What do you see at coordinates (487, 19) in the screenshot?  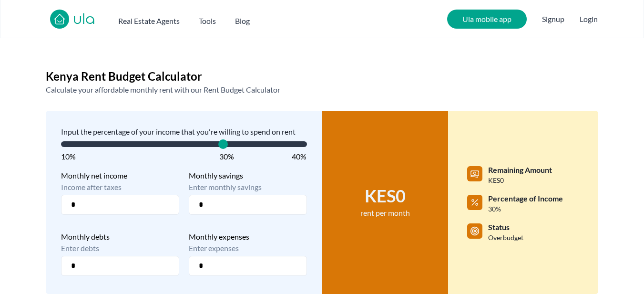 I see `a: Ula mobile app` at bounding box center [487, 19].